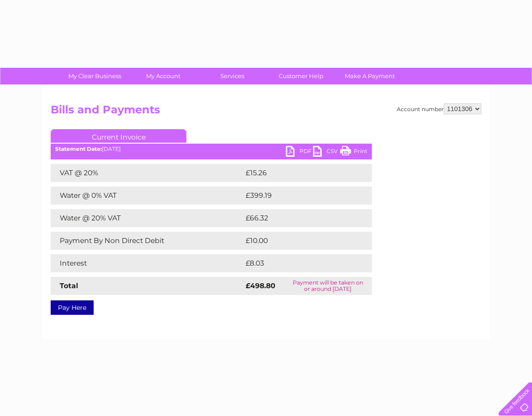 The width and height of the screenshot is (532, 416). I want to click on td: Water @ 20% VAT, so click(147, 218).